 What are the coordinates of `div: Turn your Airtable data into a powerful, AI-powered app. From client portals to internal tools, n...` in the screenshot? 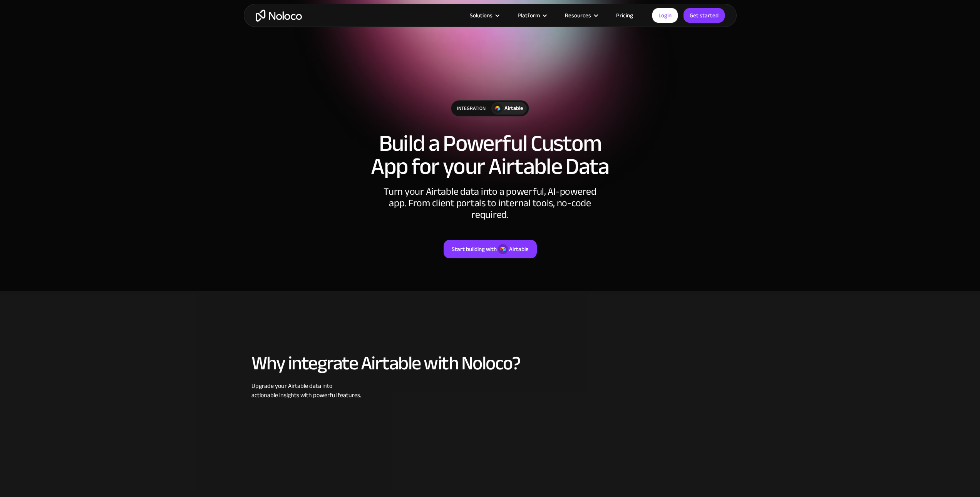 It's located at (490, 203).